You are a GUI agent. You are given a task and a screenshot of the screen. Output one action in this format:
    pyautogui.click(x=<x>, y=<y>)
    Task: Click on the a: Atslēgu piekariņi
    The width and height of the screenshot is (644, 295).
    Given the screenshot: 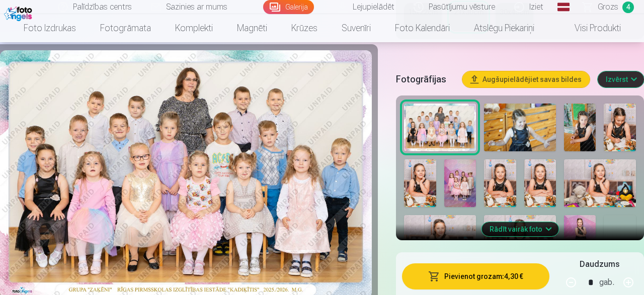 What is the action you would take?
    pyautogui.click(x=504, y=28)
    